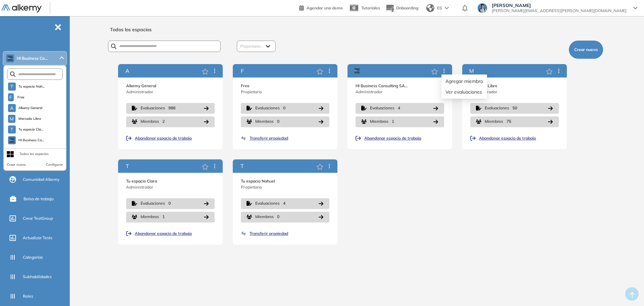 The image size is (644, 306). What do you see at coordinates (439, 8) in the screenshot?
I see `span: ES` at bounding box center [439, 8].